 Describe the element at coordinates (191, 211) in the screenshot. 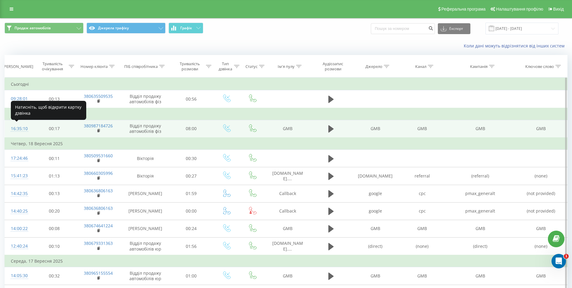

I see `td: 00:00` at that location.